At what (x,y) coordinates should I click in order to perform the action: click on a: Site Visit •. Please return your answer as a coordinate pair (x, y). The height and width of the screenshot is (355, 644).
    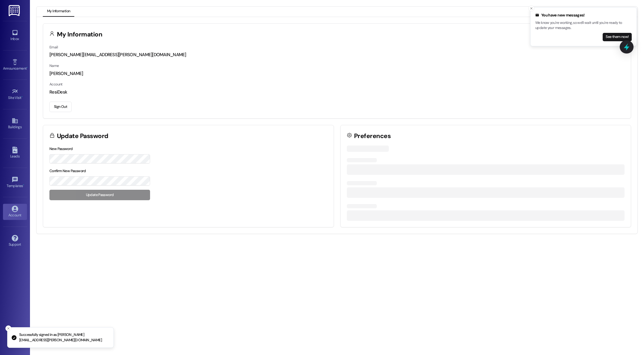
    Looking at the image, I should click on (15, 94).